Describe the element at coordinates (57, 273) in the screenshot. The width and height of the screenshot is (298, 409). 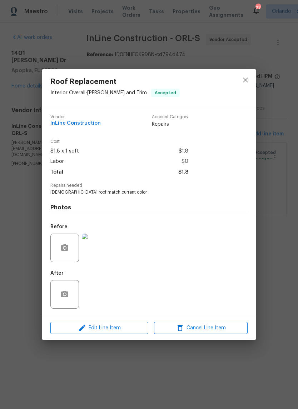
I see `h5: After` at that location.